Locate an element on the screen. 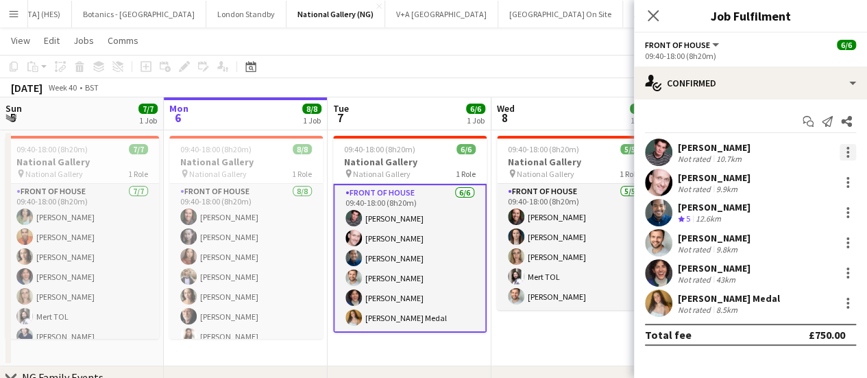 This screenshot has height=378, width=867. div: 09:40-18:00 (8h20m)8/8National Gallery National Gallery1 RoleFront of House8/809:40-18:00 (8h20m)... is located at coordinates (246, 237).